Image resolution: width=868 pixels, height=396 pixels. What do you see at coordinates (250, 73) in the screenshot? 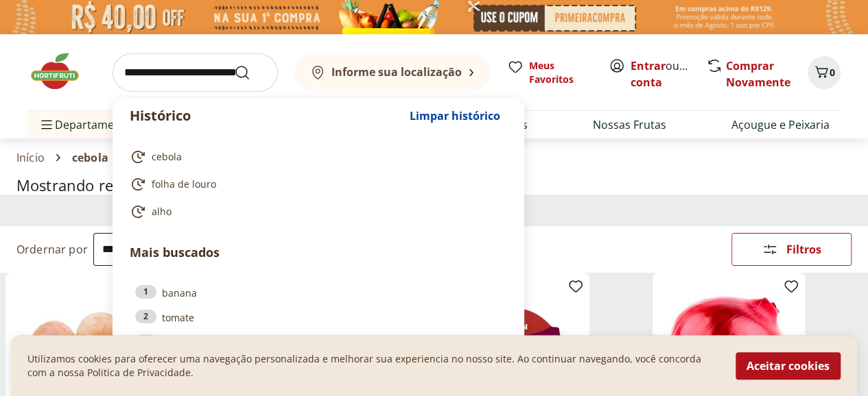
I see `button: Submit Search` at bounding box center [250, 73].